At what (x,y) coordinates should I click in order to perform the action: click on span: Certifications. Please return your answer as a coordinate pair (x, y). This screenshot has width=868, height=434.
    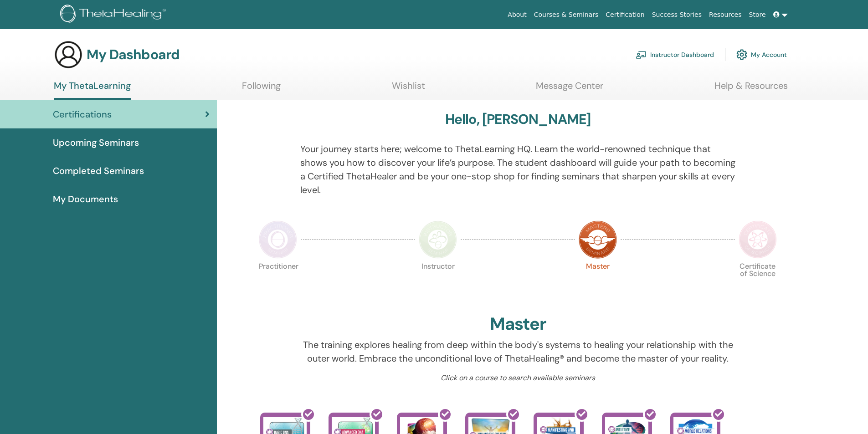
    Looking at the image, I should click on (82, 115).